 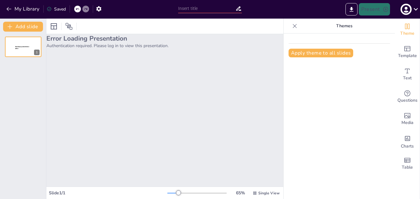 What do you see at coordinates (408, 141) in the screenshot?
I see `div: Add charts and graphs` at bounding box center [408, 141].